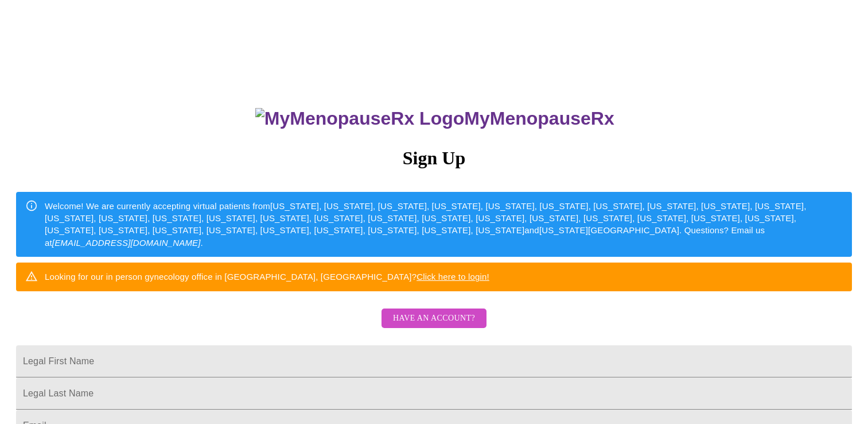  What do you see at coordinates (360, 118) in the screenshot?
I see `img: MyMenopauseRx Logo` at bounding box center [360, 118].